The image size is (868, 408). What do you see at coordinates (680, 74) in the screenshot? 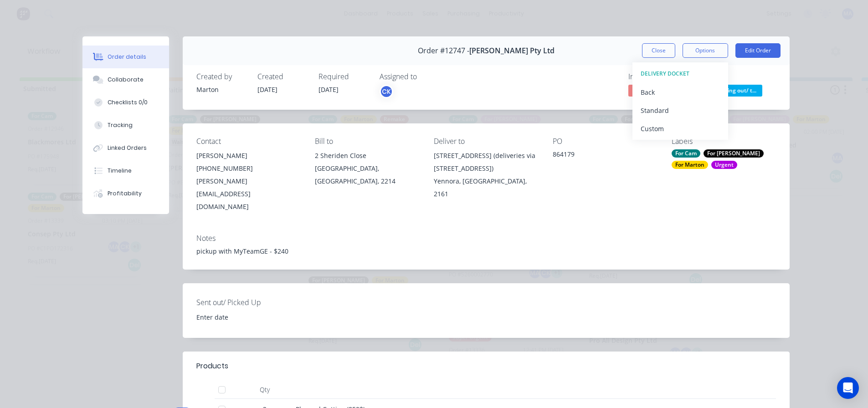
I see `div: DELIVERY DOCKET` at bounding box center [680, 74].